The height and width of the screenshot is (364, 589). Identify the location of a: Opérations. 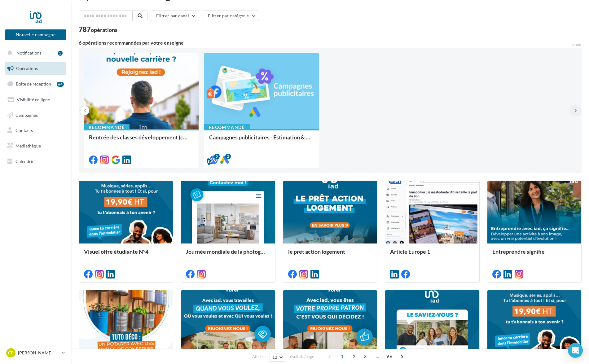
(36, 69).